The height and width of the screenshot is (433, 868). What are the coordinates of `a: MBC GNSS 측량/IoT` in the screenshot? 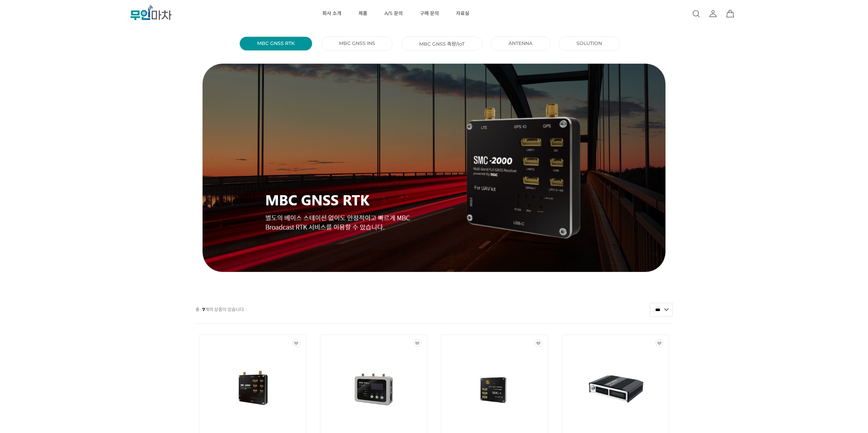 It's located at (442, 44).